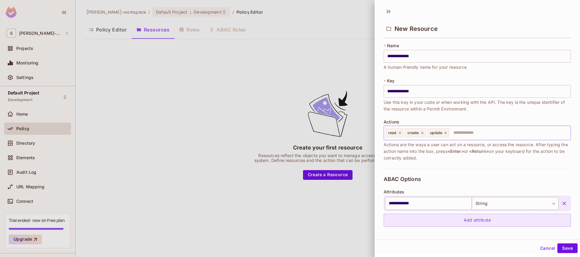 Image resolution: width=580 pixels, height=257 pixels. What do you see at coordinates (436, 133) in the screenshot?
I see `span: update` at bounding box center [436, 133].